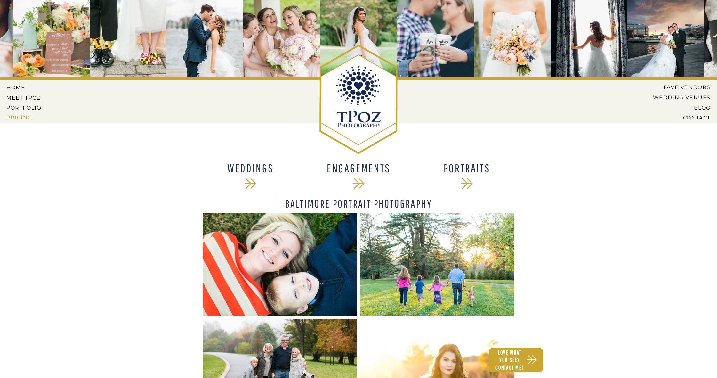 The image size is (717, 378). What do you see at coordinates (509, 360) in the screenshot?
I see `b: Love what you see? Contact me!` at bounding box center [509, 360].